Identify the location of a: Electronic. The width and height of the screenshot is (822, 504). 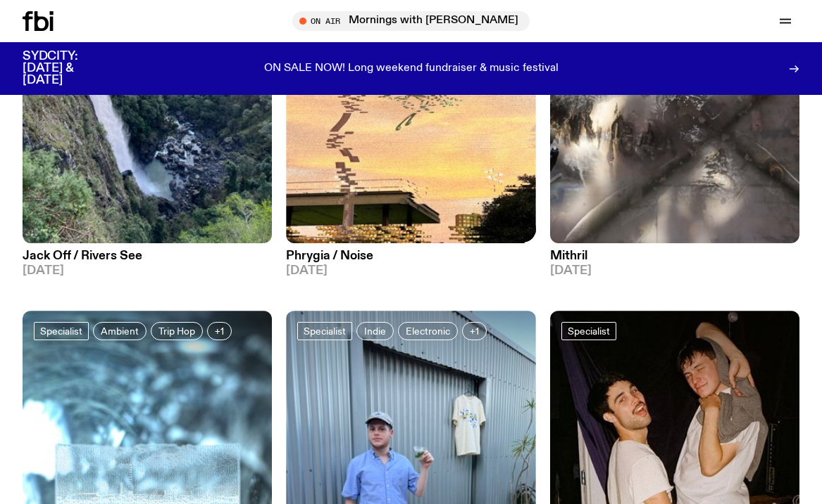
(427, 331).